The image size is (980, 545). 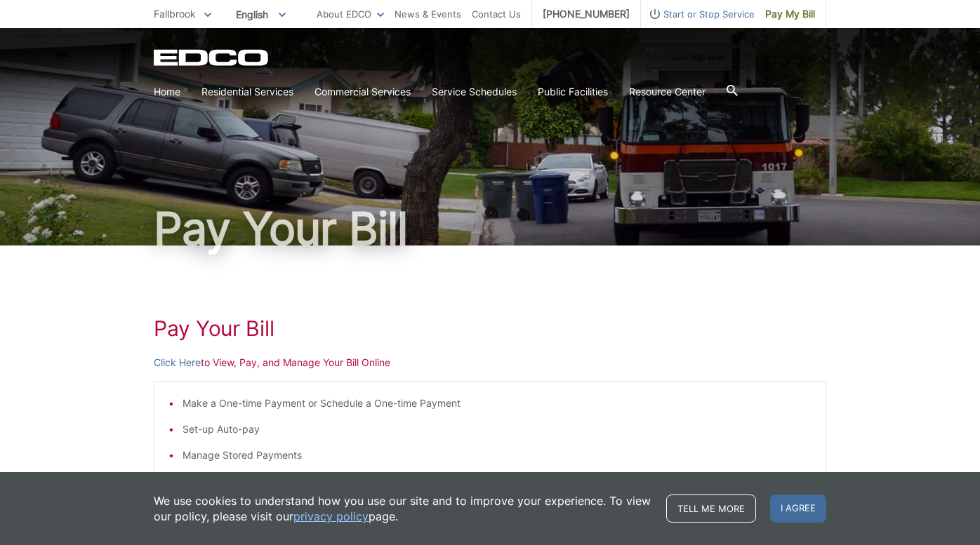 I want to click on a: Commercial Services, so click(x=362, y=92).